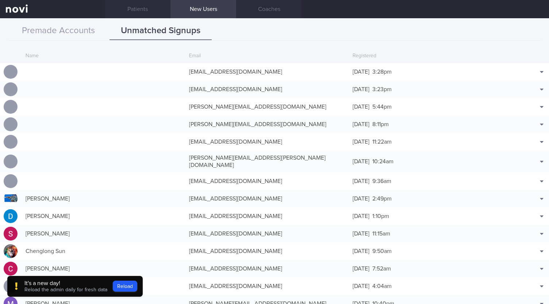 Image resolution: width=549 pixels, height=304 pixels. Describe the element at coordinates (383, 162) in the screenshot. I see `span: 10:24am` at that location.